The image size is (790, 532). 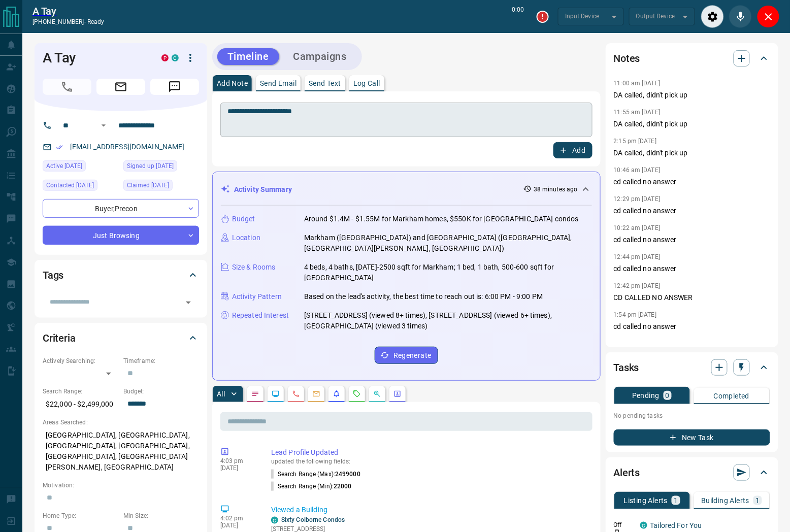 What do you see at coordinates (343, 486) in the screenshot?
I see `span: 22000` at bounding box center [343, 486].